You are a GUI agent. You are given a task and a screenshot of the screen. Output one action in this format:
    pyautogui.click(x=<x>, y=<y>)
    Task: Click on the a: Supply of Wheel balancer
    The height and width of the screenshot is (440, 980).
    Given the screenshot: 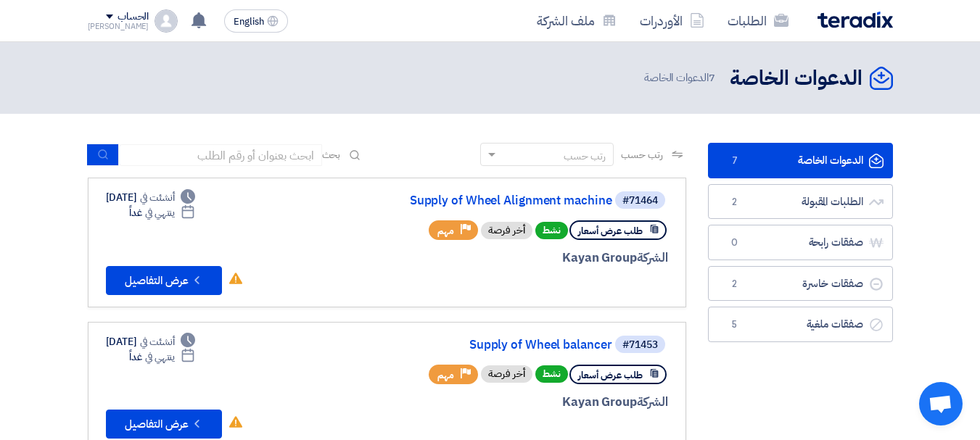 What is the action you would take?
    pyautogui.click(x=467, y=345)
    